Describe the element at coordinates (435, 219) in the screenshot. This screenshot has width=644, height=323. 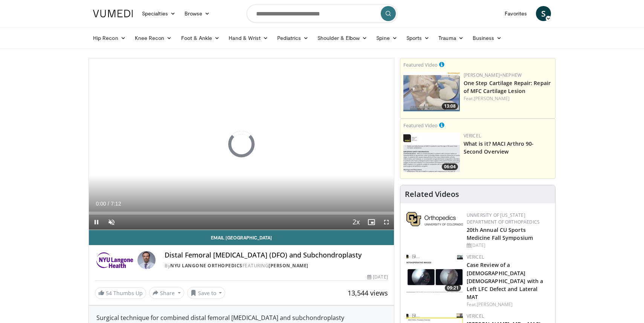
I see `img: 355603a8-37da-49b6-856f-e00d7e9307d3.png.150x105_q85_autocrop_double_scale_upscale_version-0.2.png` at that location.